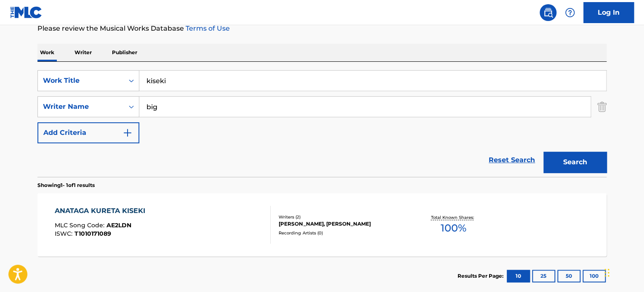 This screenshot has height=292, width=644. I want to click on span: MLC Song Code :, so click(81, 225).